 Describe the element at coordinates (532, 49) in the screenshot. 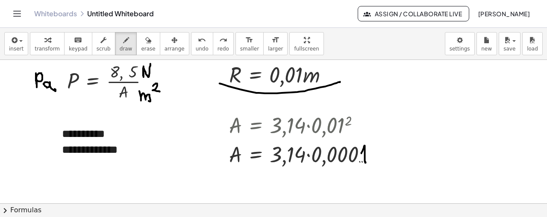

I see `span: load` at that location.